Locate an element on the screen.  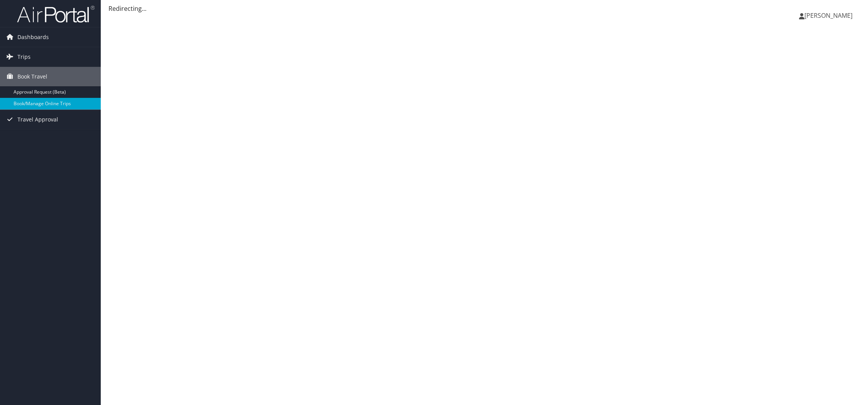
img: airportal-logo.png is located at coordinates (56, 14).